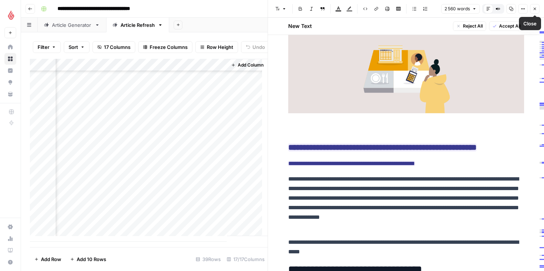 This screenshot has height=271, width=544. Describe the element at coordinates (72, 25) in the screenshot. I see `a: Article Generator` at that location.